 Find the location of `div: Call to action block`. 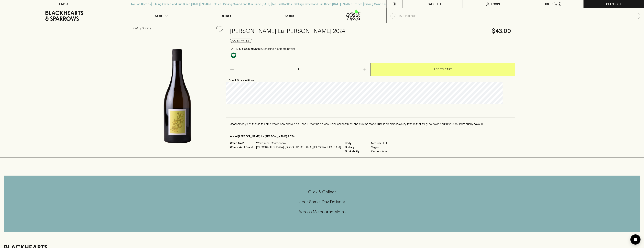

div: Call to action block is located at coordinates (322, 204).